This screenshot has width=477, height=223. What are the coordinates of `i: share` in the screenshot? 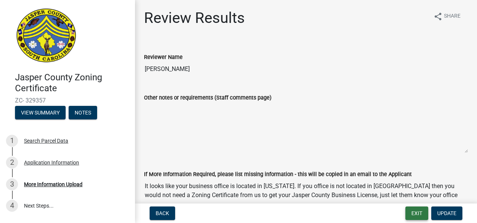 It's located at (438, 16).